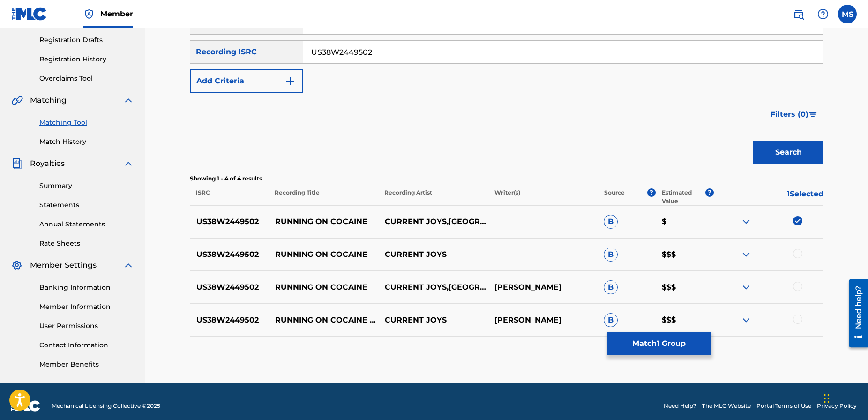 The image size is (868, 420). I want to click on div: Chat Widget, so click(845, 397).